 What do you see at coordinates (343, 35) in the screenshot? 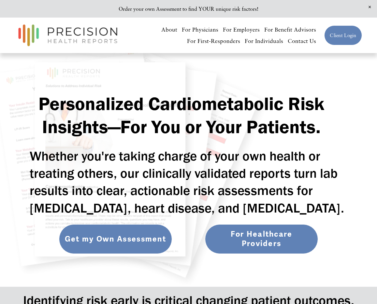
I see `a: Client Login` at bounding box center [343, 35].